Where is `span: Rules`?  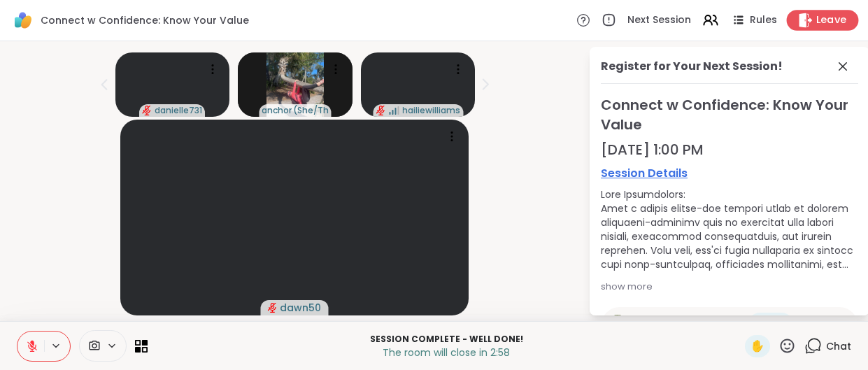
span: Rules is located at coordinates (762, 20).